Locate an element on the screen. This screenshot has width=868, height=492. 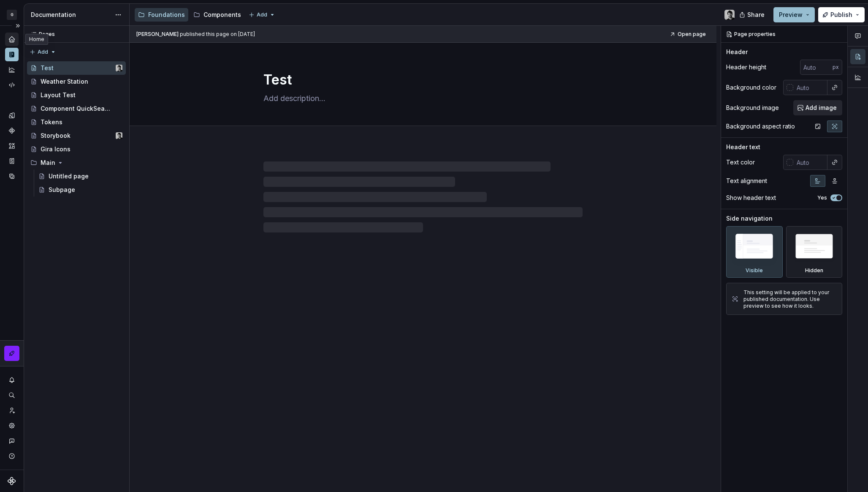
button: Contact support is located at coordinates (12, 441).